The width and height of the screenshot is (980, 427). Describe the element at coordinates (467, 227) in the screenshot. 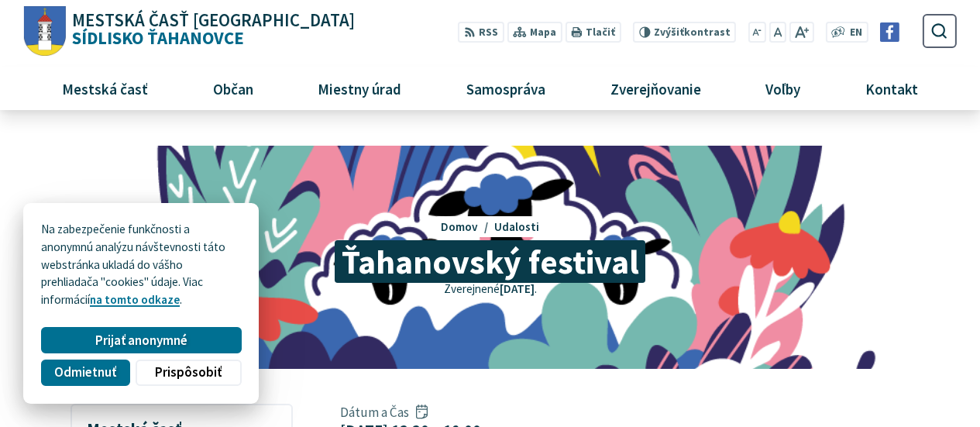

I see `a: Domov` at that location.